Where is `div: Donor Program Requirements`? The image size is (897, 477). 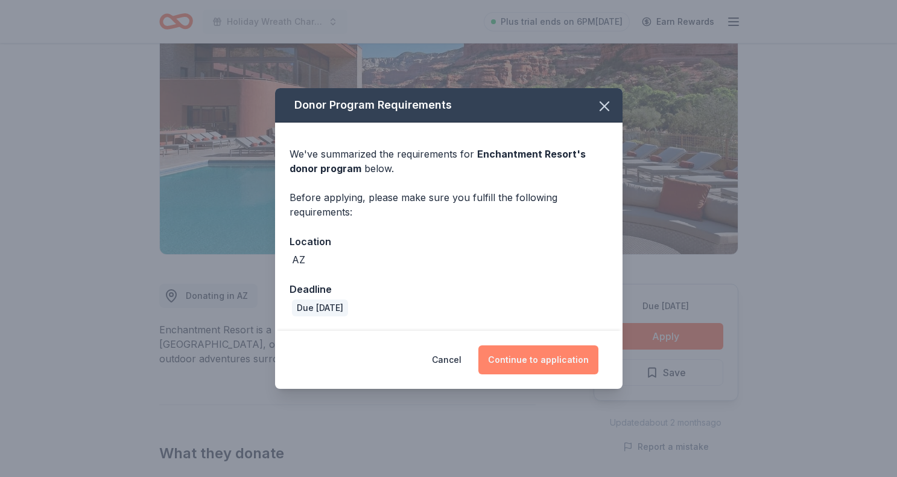
div: Donor Program Requirements is located at coordinates (449, 105).